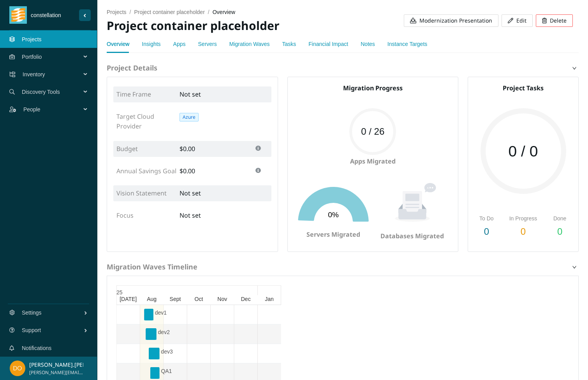 Image resolution: width=588 pixels, height=380 pixels. I want to click on a: Migration Waves, so click(249, 44).